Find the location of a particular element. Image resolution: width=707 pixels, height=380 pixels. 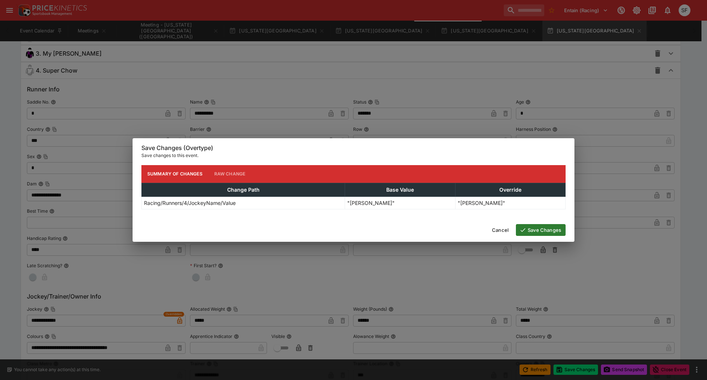

button: Save Changes is located at coordinates (541, 230).